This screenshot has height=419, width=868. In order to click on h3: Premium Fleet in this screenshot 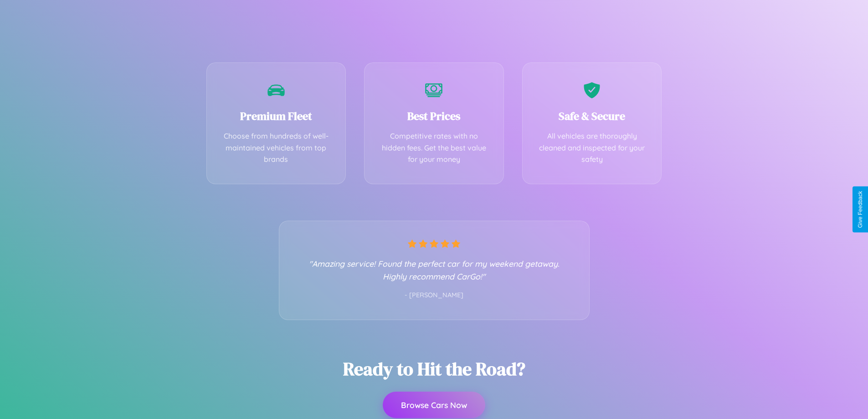, I will do `click(276, 116)`.